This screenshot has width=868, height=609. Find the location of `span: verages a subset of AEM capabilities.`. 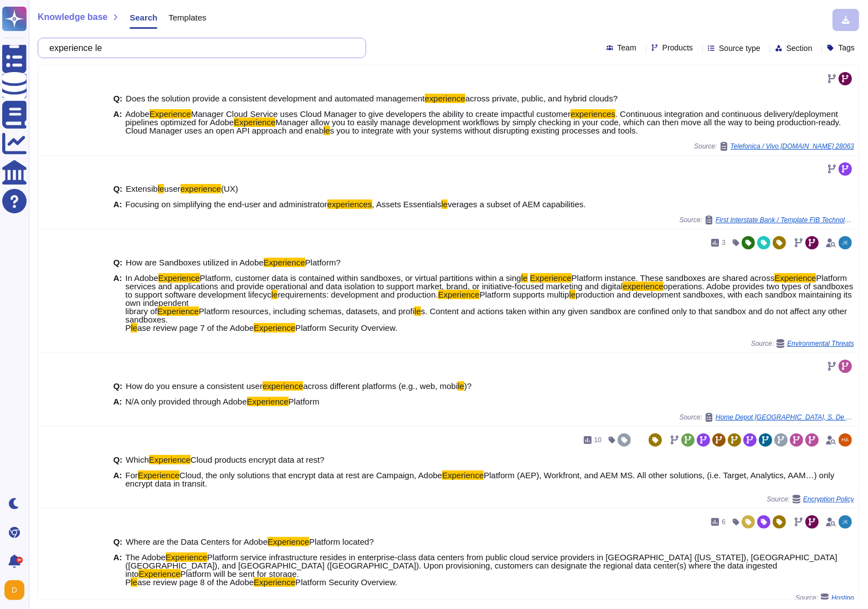

span: verages a subset of AEM capabilities. is located at coordinates (516, 205).